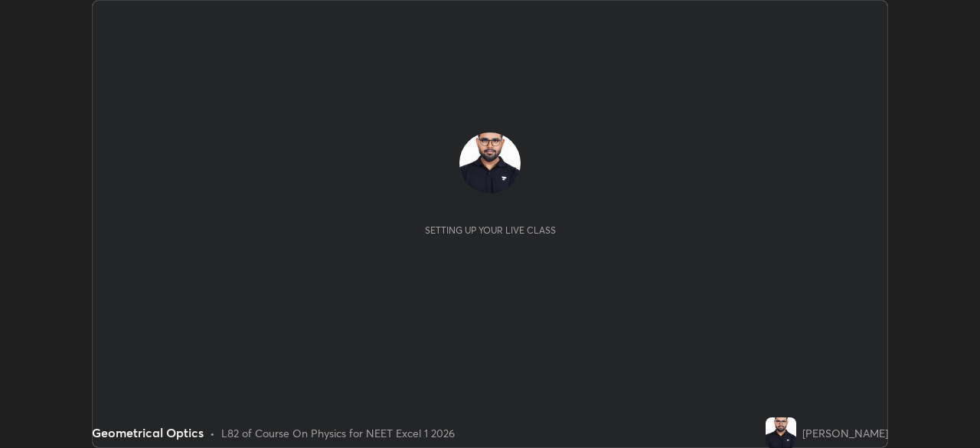 The height and width of the screenshot is (448, 980). Describe the element at coordinates (338, 433) in the screenshot. I see `div: L82 of Course On Physics for NEET Excel 1 2026` at that location.